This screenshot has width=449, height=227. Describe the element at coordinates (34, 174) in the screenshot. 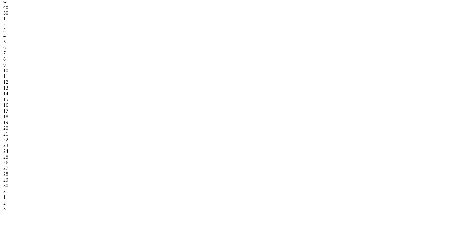

I see `div: Choose Monday, July 28th, 2025` at that location.